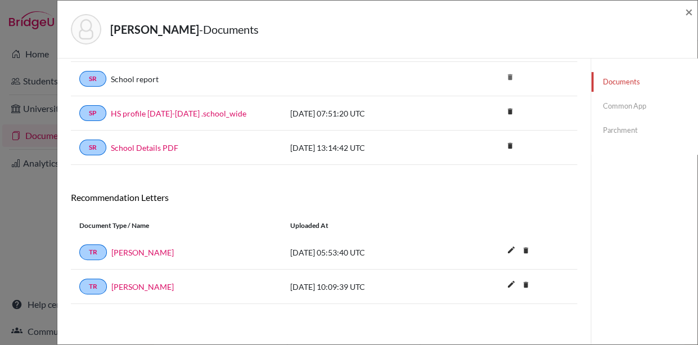  Describe the element at coordinates (366, 226) in the screenshot. I see `div: Uploaded at` at that location.